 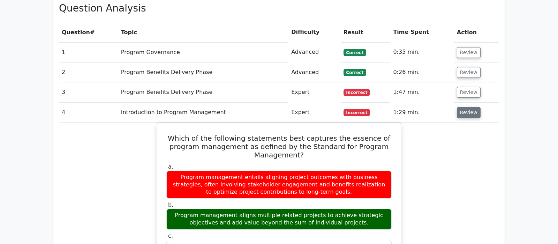 What do you see at coordinates (171, 236) in the screenshot?
I see `span: c.` at bounding box center [171, 236].